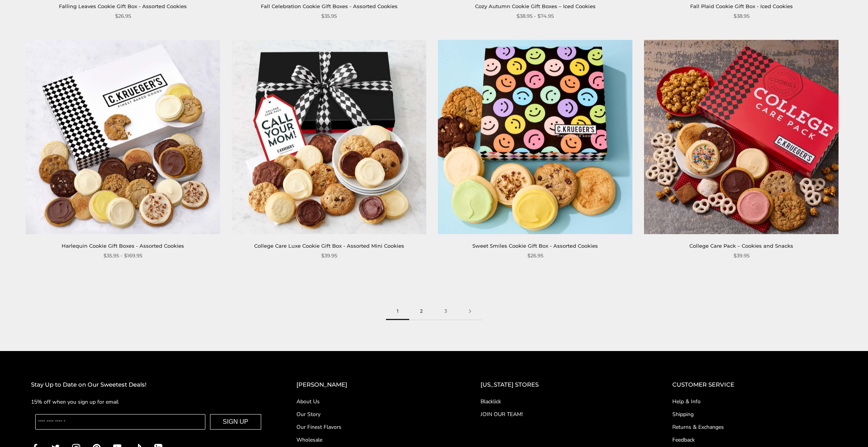  Describe the element at coordinates (123, 6) in the screenshot. I see `a: Falling Leaves Cookie Gift Box - Assorted Cookies` at that location.